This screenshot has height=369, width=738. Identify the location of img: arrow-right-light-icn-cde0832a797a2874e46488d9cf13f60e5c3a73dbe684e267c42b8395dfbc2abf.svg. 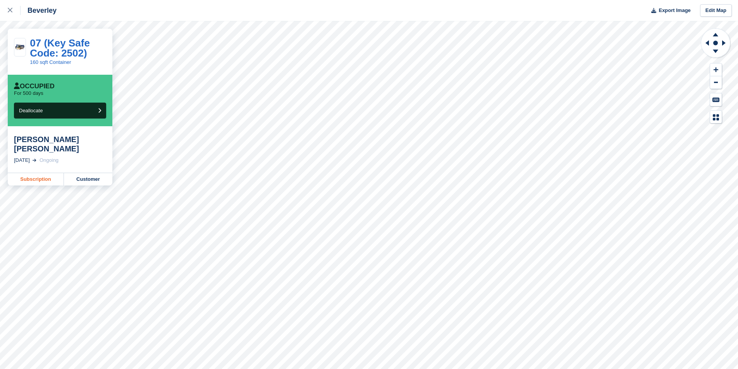
(34, 160).